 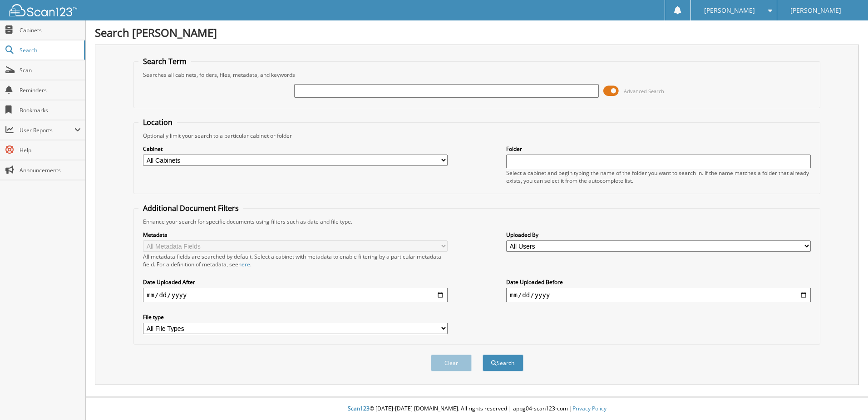 What do you see at coordinates (476, 221) in the screenshot?
I see `div: Enhance your search for specific documents using filters such as date and file type.` at bounding box center [476, 221].